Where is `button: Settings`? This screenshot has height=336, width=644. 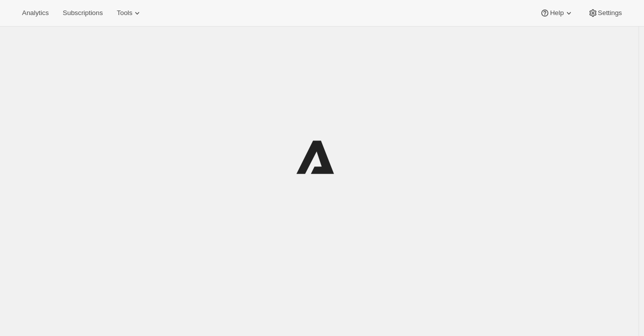 button: Settings is located at coordinates (605, 13).